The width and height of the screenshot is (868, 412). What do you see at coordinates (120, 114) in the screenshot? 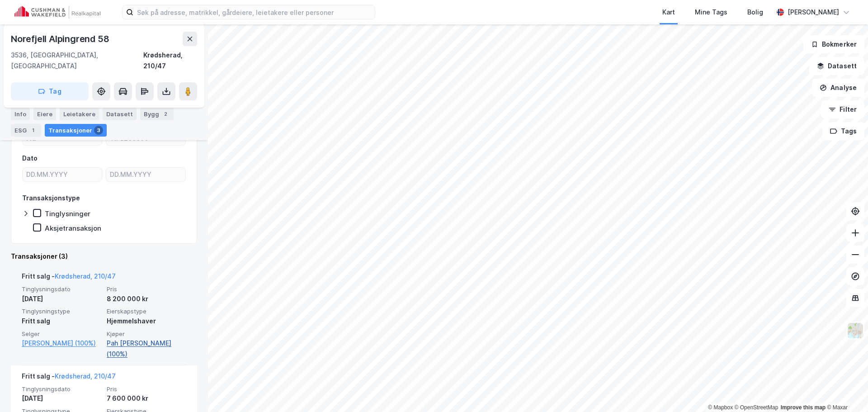
I see `div: Datasett` at bounding box center [120, 114].